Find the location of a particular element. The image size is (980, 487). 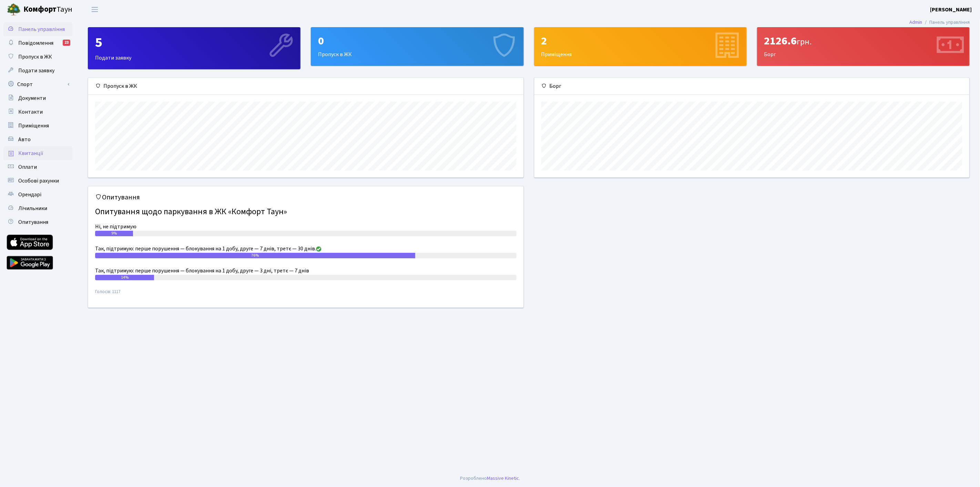

span: Орендарі is located at coordinates (29, 195).